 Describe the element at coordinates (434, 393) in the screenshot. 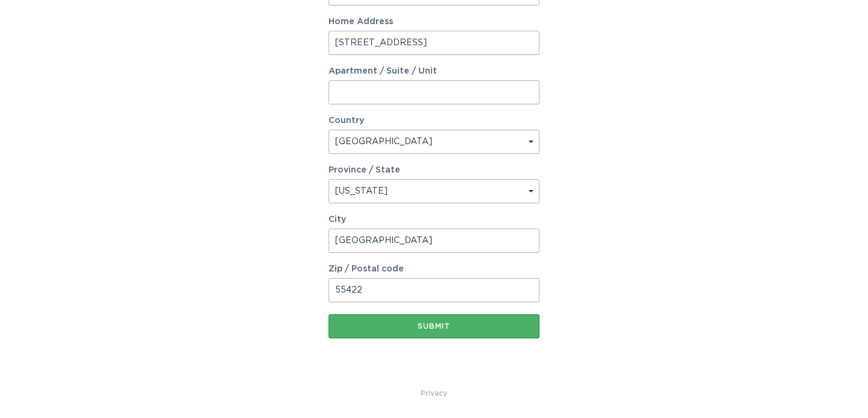

I see `a: Privacy Policy & Terms of Use` at that location.